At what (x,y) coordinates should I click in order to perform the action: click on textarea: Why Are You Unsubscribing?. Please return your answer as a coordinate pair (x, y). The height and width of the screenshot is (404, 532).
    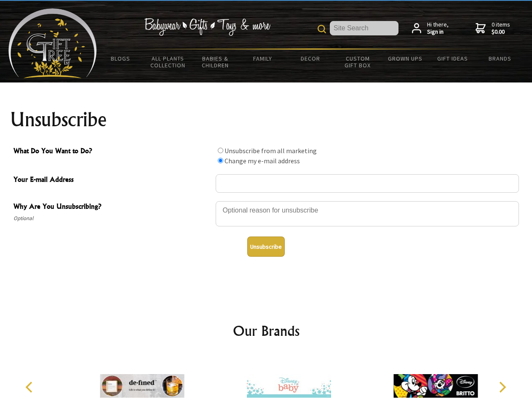
    Looking at the image, I should click on (367, 214).